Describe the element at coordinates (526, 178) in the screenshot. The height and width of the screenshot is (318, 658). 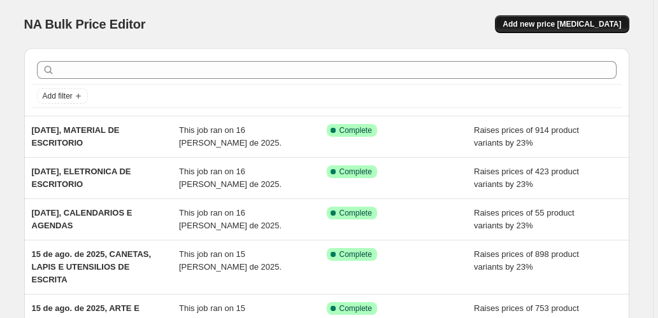
I see `span: Raises prices of 423 product variants by 23%` at that location.